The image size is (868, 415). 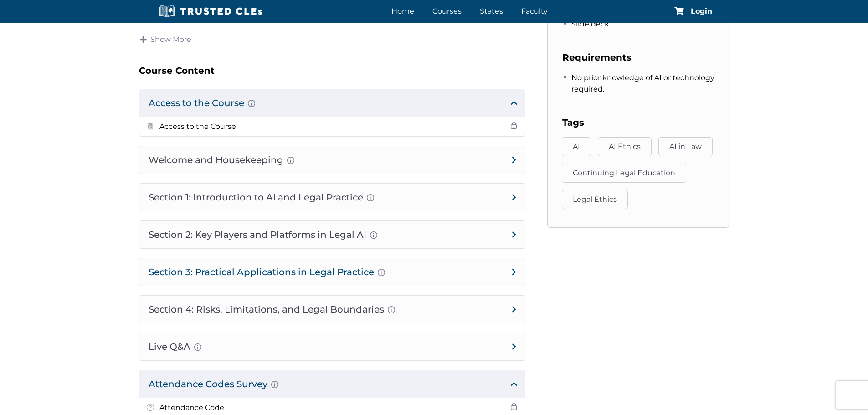 What do you see at coordinates (191, 408) in the screenshot?
I see `h5: Attendance Code` at bounding box center [191, 408].